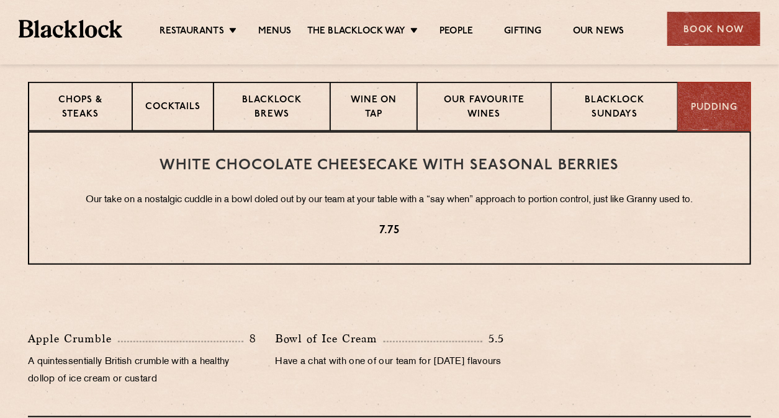  Describe the element at coordinates (483, 108) in the screenshot. I see `p: Our favourite wines` at that location.